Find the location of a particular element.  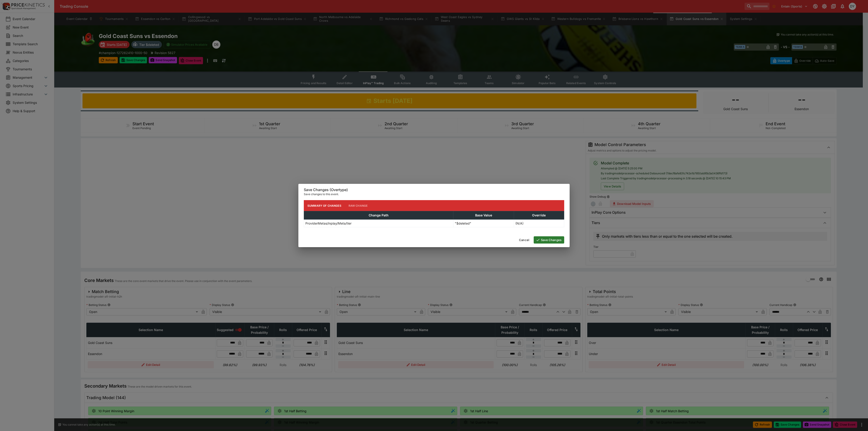

button: Summary of Changes is located at coordinates (324, 206).